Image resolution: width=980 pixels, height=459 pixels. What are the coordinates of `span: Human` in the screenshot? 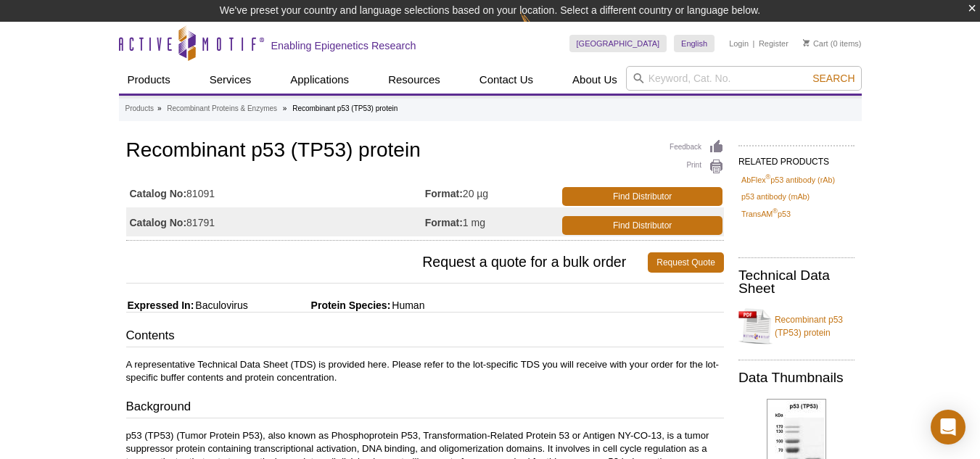 It's located at (407, 305).